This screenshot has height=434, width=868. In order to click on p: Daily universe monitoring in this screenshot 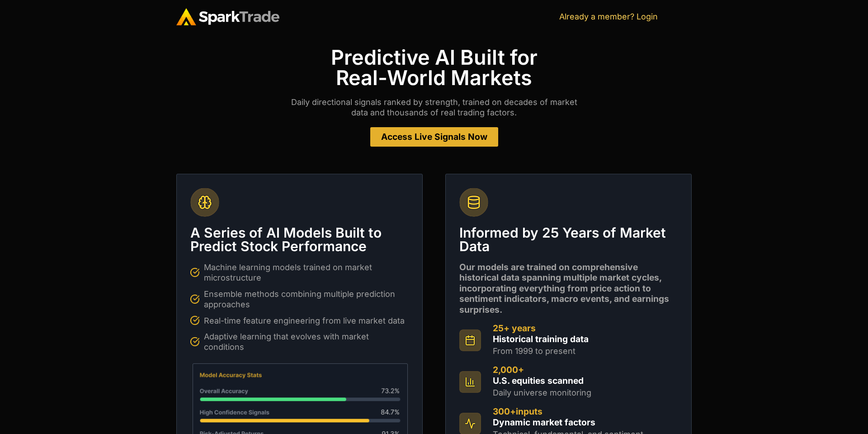, I will do `click(585, 392)`.